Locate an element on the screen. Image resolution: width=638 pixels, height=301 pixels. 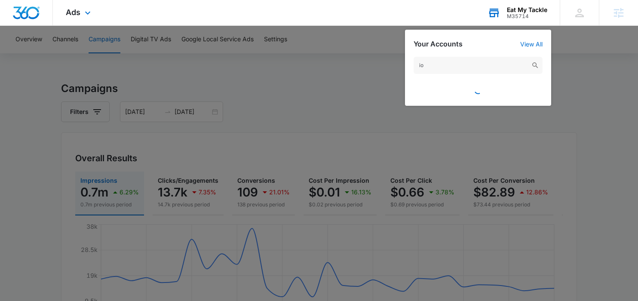
div: account name is located at coordinates (527, 10).